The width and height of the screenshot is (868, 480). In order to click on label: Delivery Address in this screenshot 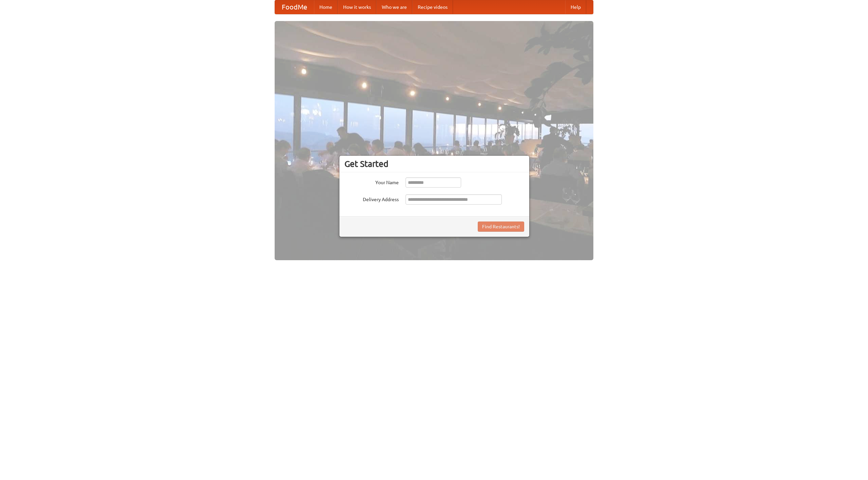, I will do `click(372, 198)`.